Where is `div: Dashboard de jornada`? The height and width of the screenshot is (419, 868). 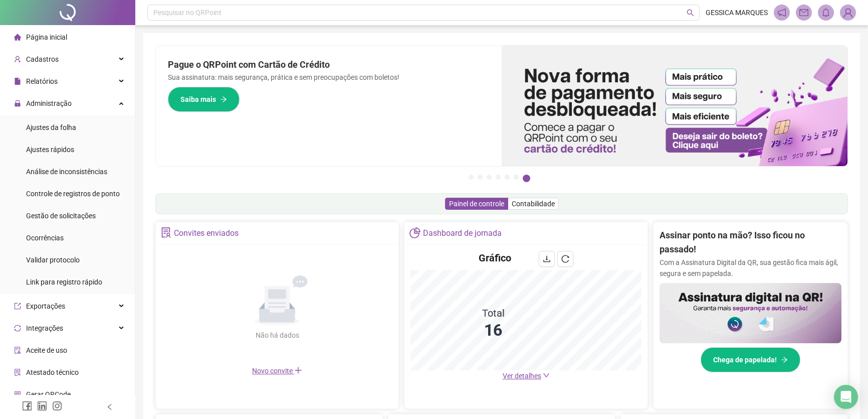
div: Dashboard de jornada is located at coordinates (462, 233).